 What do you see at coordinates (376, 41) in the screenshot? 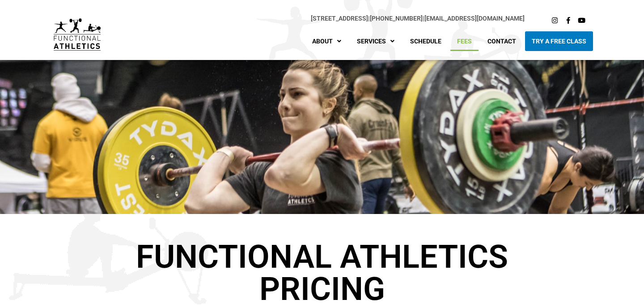
I see `a: Services` at bounding box center [376, 41].